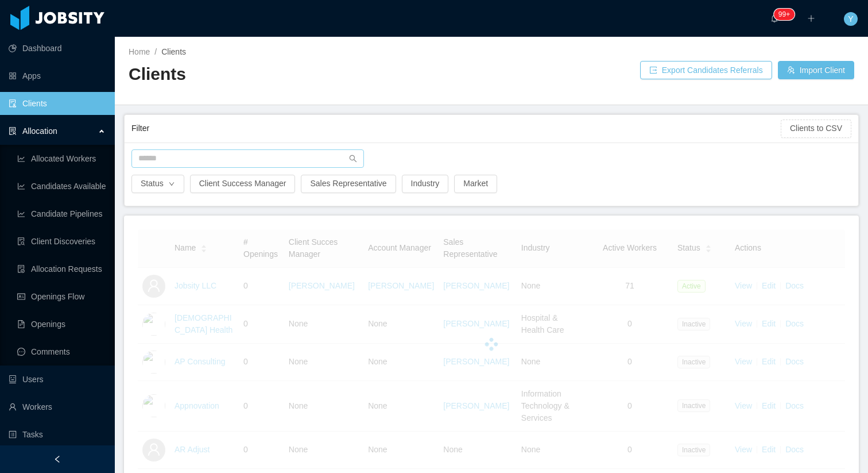  I want to click on a: icon: file-searchClient Discoveries, so click(61, 242).